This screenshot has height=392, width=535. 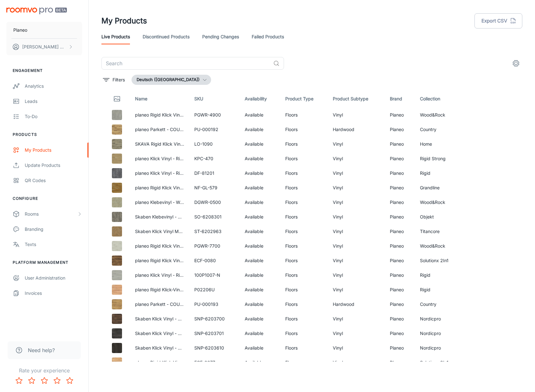 What do you see at coordinates (215, 246) in the screenshot?
I see `td: PGWR-7700` at bounding box center [215, 246].